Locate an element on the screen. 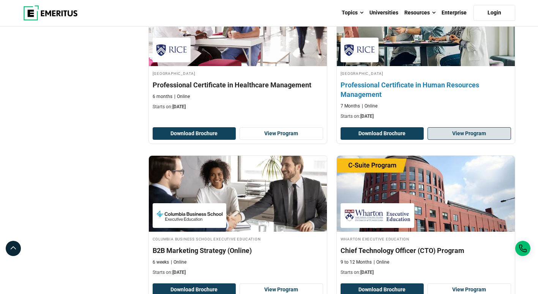  img: Chief Technology Officer (CTO) Program | Online Technology Course is located at coordinates (426, 194).